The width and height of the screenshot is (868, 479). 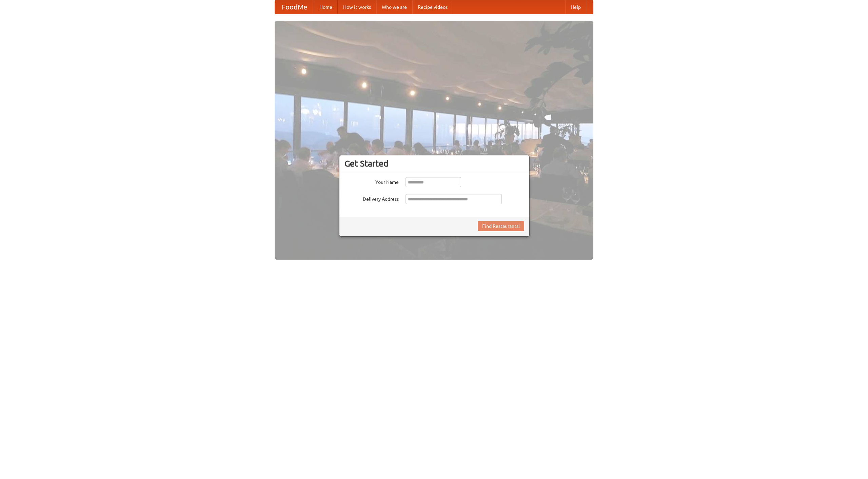 What do you see at coordinates (326, 7) in the screenshot?
I see `a: Home` at bounding box center [326, 7].